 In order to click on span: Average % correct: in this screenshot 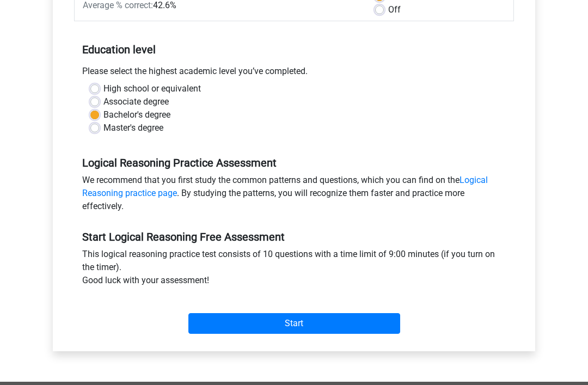, I will do `click(118, 6)`.